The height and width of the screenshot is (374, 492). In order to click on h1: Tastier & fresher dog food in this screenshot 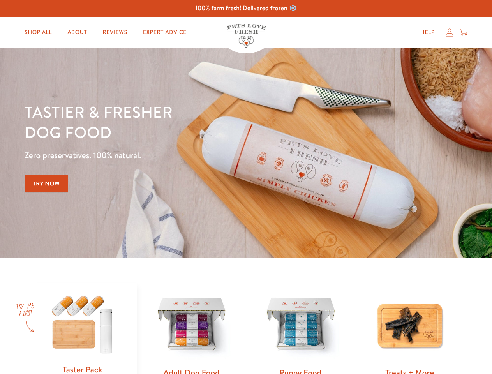, I will do `click(172, 122)`.